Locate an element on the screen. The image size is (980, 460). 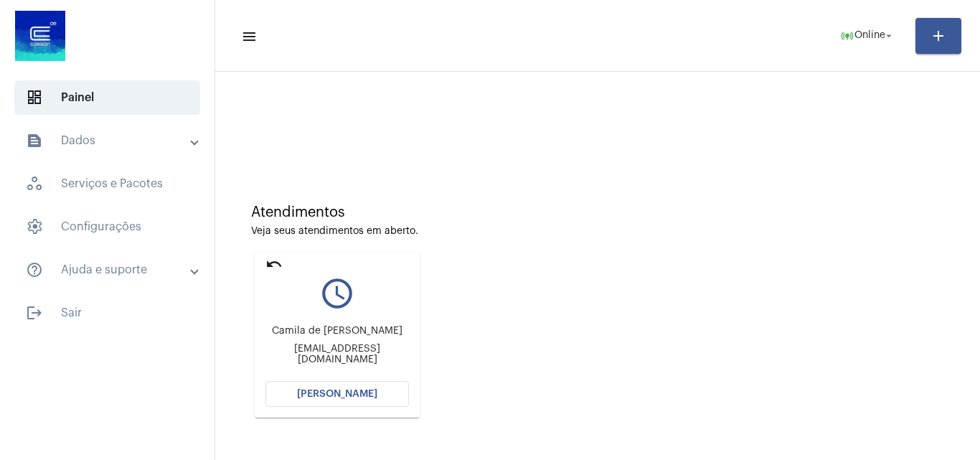
mat-icon: add is located at coordinates (938, 36).